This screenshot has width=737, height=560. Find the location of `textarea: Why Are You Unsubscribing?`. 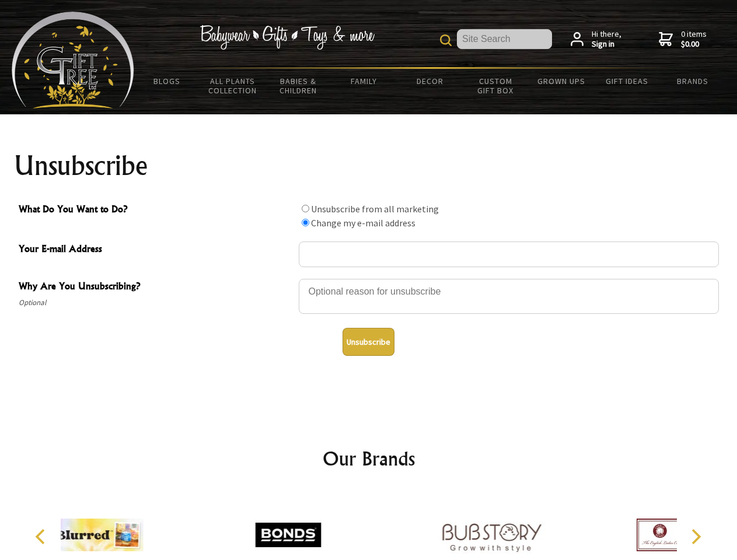

textarea: Why Are You Unsubscribing? is located at coordinates (509, 296).